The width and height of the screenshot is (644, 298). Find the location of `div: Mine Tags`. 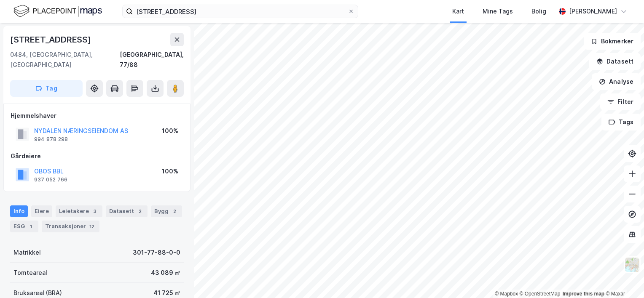

div: Mine Tags is located at coordinates (498, 12).